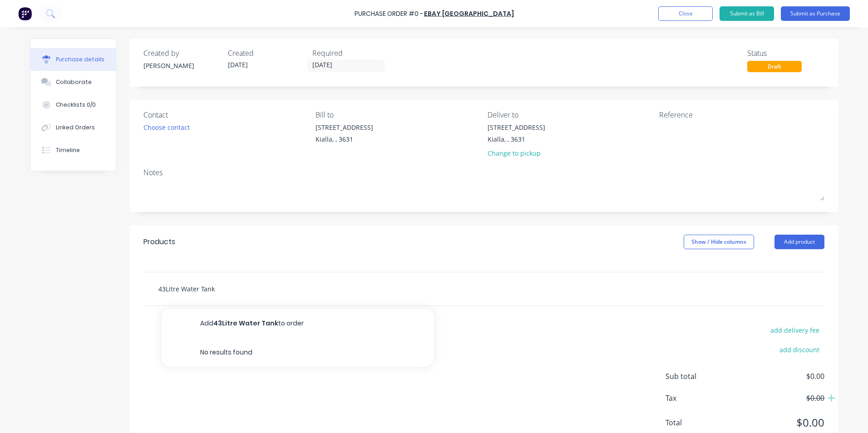 This screenshot has height=433, width=868. I want to click on span: Total, so click(700, 422).